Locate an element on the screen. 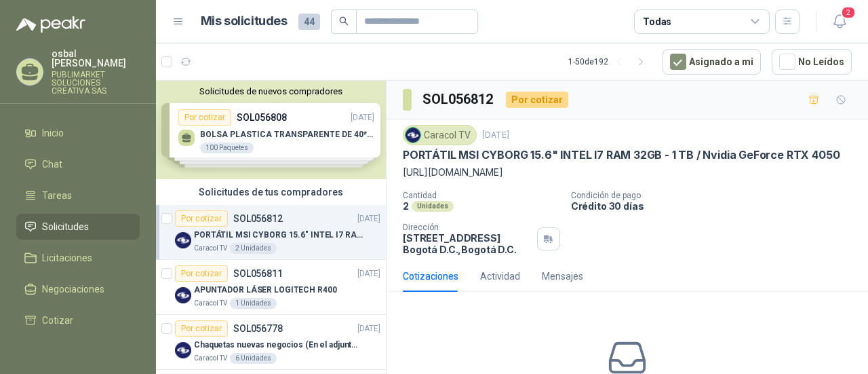  h1: Mis solicitudes is located at coordinates (245, 21).